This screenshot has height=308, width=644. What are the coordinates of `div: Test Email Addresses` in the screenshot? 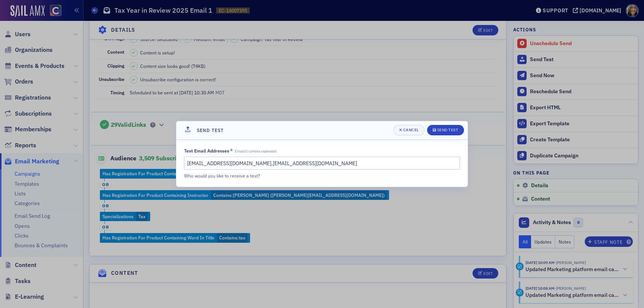 It's located at (206, 151).